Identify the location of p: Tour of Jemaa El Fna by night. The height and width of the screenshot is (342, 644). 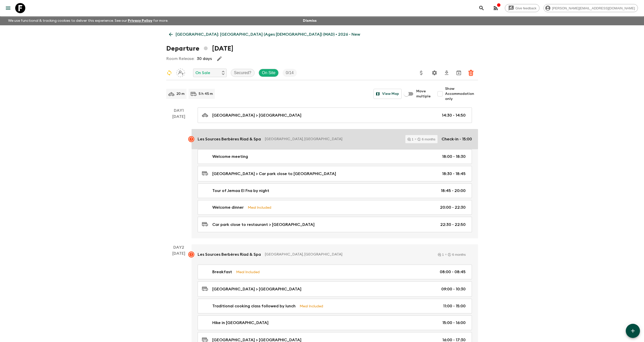
(241, 191).